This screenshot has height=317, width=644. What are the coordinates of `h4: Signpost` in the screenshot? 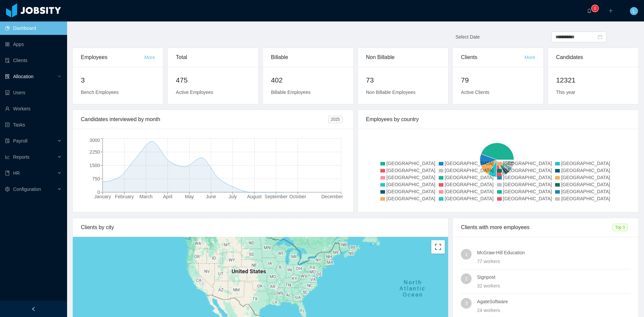 It's located at (554, 277).